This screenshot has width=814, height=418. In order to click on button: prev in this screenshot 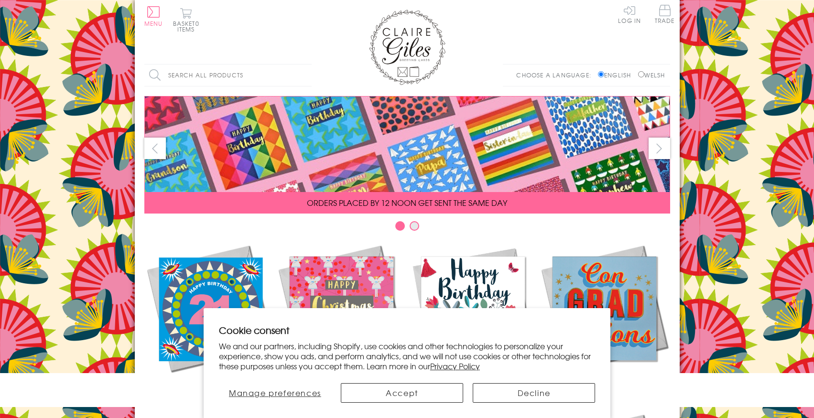, I will do `click(155, 148)`.